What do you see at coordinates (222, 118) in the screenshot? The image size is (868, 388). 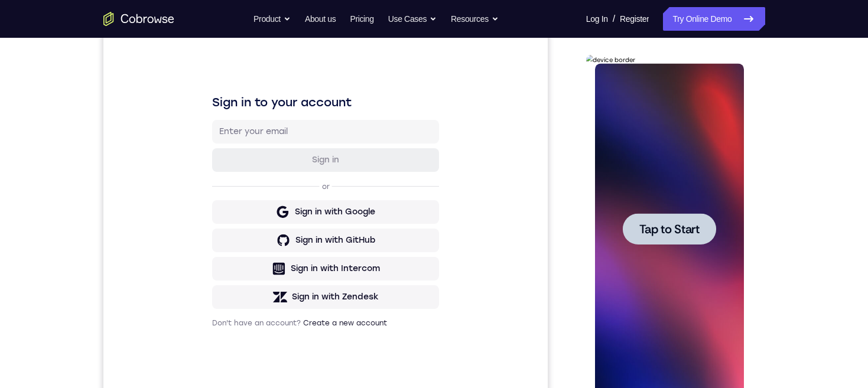 I see `input: Enter your email` at bounding box center [222, 118].